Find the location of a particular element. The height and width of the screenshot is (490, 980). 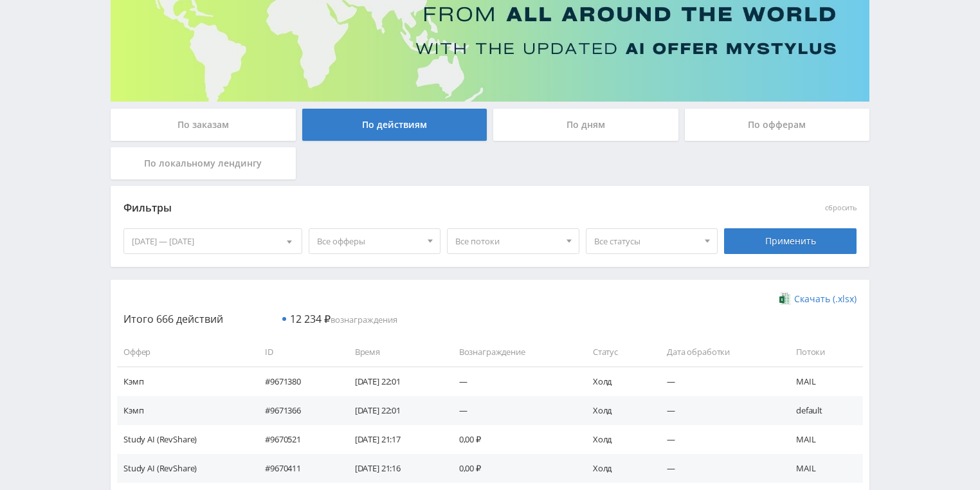

div: По дням is located at coordinates (586, 125).